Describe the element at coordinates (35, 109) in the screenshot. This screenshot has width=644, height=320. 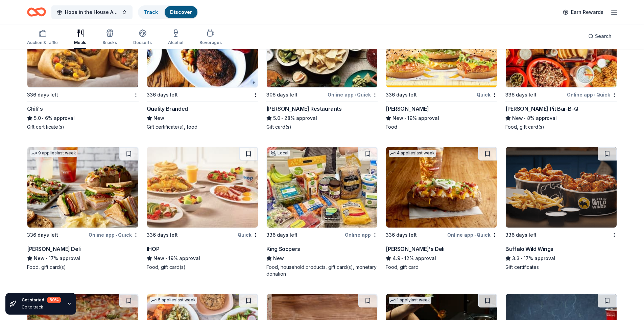
I see `div: Chili's` at that location.